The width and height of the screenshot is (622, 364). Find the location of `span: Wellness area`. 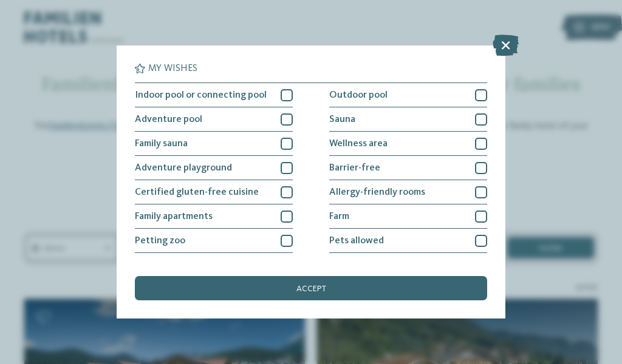

span: Wellness area is located at coordinates (358, 144).